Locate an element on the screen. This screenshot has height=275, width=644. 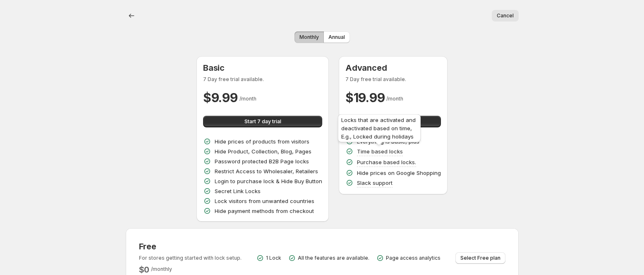
p: 1 Lock is located at coordinates (273, 258).